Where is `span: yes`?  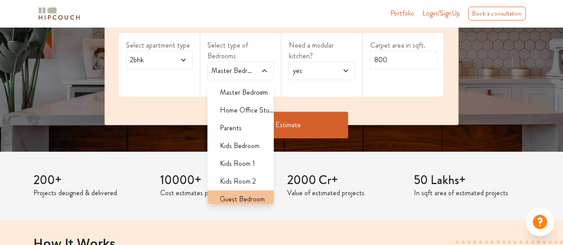
span: yes is located at coordinates (312, 71).